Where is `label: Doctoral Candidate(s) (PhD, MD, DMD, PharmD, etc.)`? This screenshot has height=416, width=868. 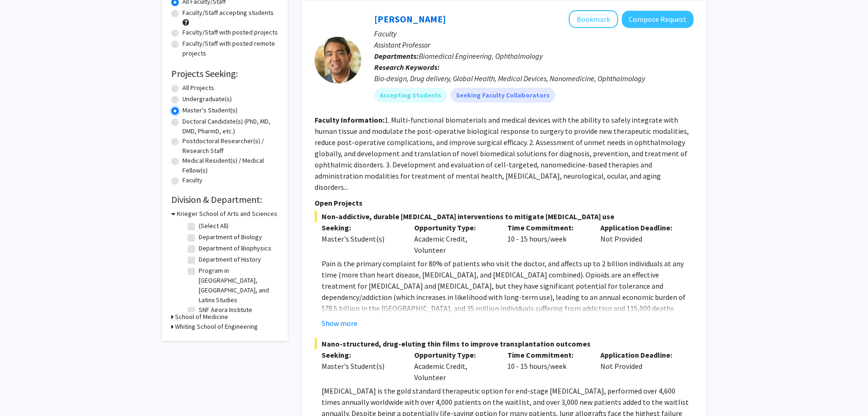 label: Doctoral Candidate(s) (PhD, MD, DMD, PharmD, etc.) is located at coordinates (231, 126).